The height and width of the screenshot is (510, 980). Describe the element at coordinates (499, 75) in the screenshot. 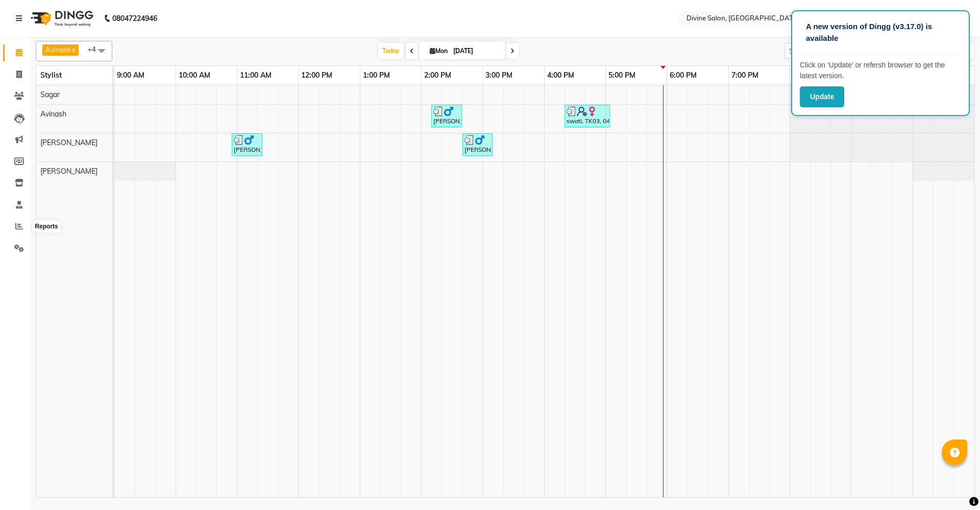

I see `a: 3:00 PM` at that location.